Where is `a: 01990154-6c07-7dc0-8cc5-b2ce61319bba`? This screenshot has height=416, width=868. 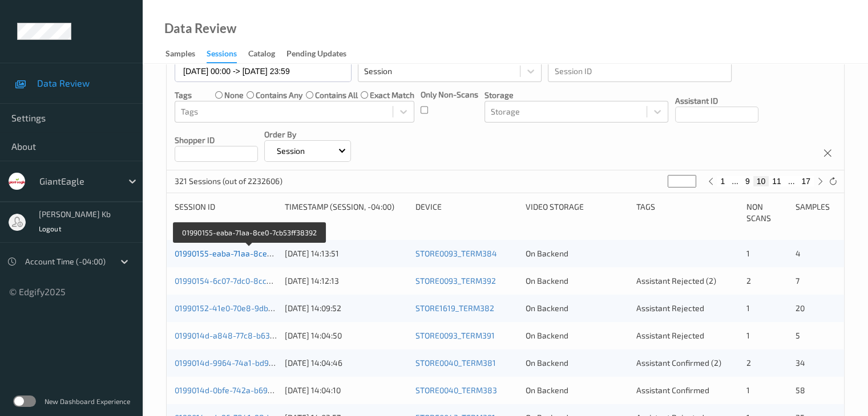 a: 01990154-6c07-7dc0-8cc5-b2ce61319bba is located at coordinates (251, 280).